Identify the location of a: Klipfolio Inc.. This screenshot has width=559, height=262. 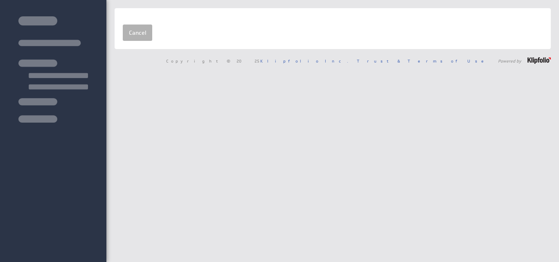
(304, 61).